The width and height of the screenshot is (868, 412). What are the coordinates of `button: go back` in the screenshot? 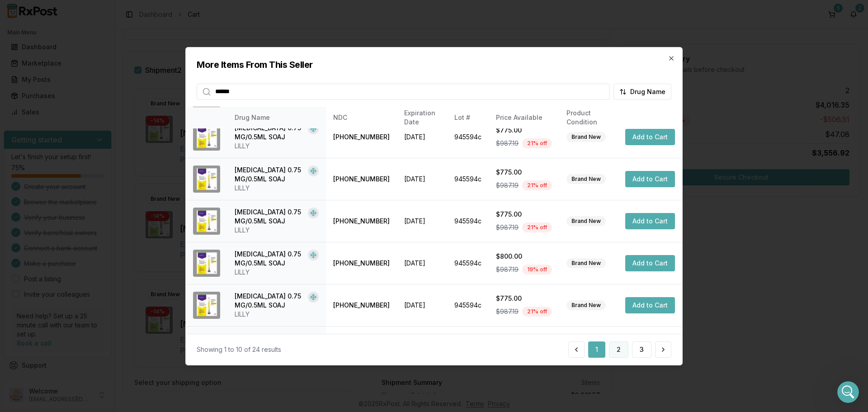 It's located at (14, 12).